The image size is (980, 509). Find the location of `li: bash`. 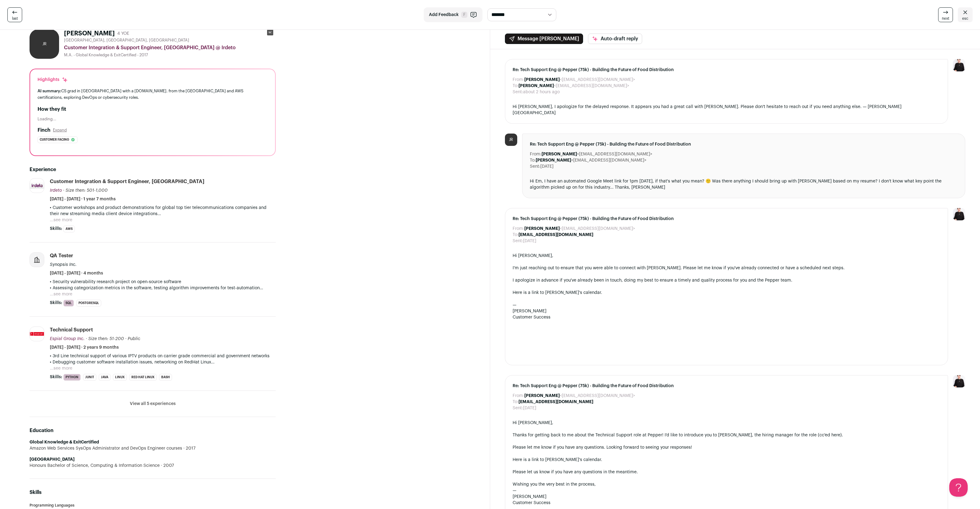

li: bash is located at coordinates (165, 377).